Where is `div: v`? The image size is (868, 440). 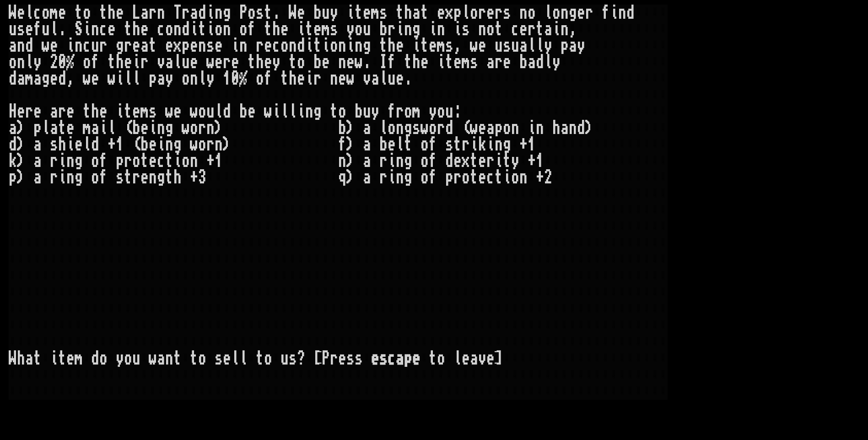 div: v is located at coordinates (161, 62).